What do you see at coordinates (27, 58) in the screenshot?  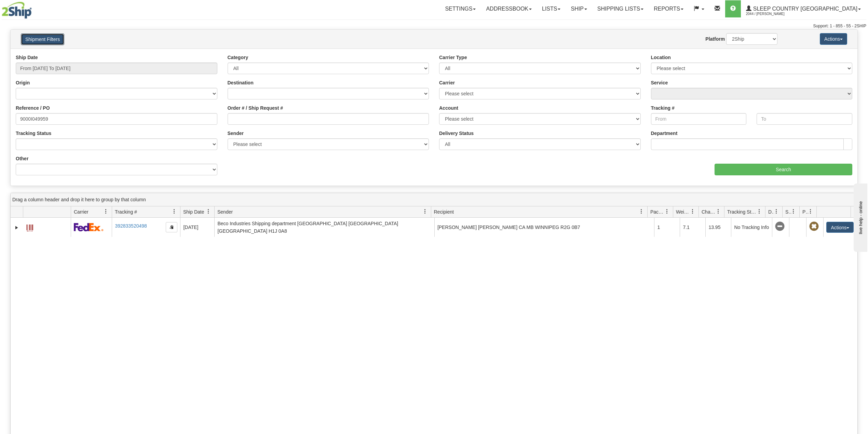 I see `label: Ship Date` at bounding box center [27, 58].